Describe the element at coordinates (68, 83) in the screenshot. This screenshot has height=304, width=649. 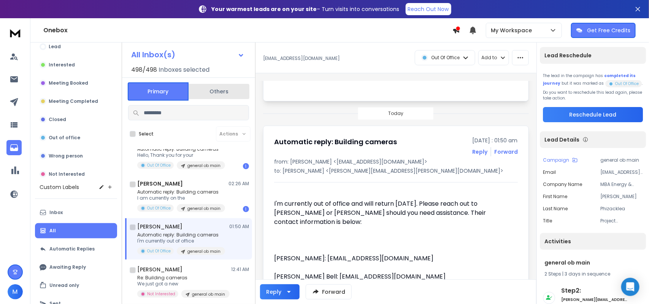
I see `p: Meeting Booked` at that location.